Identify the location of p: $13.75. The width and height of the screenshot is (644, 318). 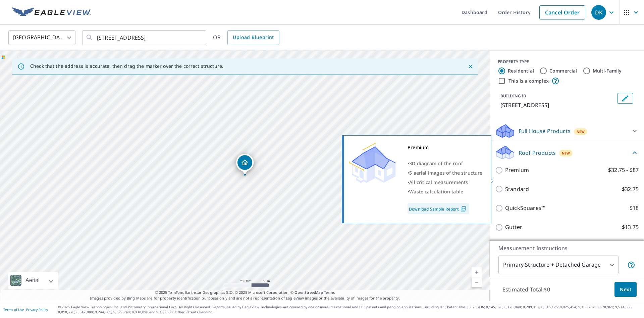
(630, 227).